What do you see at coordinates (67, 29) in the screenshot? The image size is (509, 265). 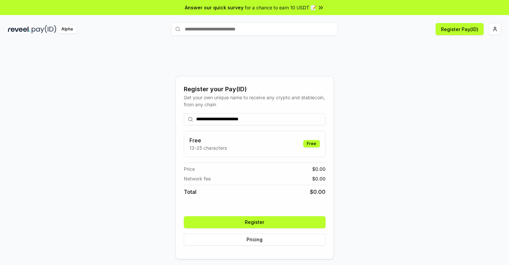 I see `div: Alpha` at bounding box center [67, 29].